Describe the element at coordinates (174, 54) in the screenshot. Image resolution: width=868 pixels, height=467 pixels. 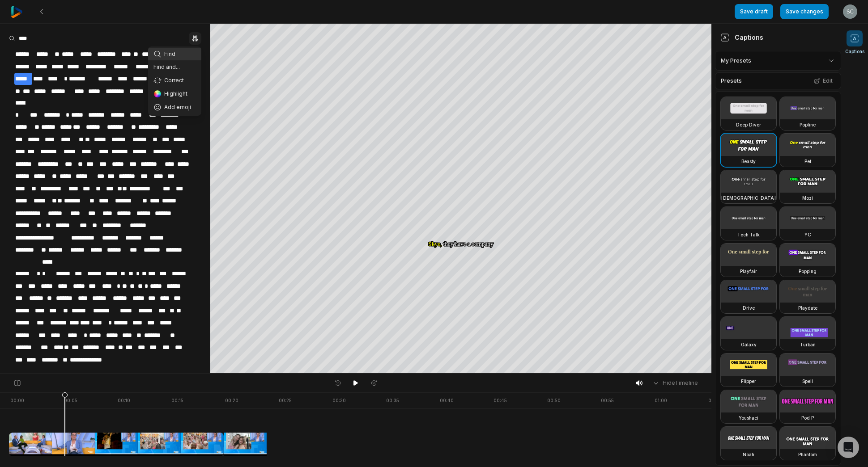
I see `div: Find` at that location.